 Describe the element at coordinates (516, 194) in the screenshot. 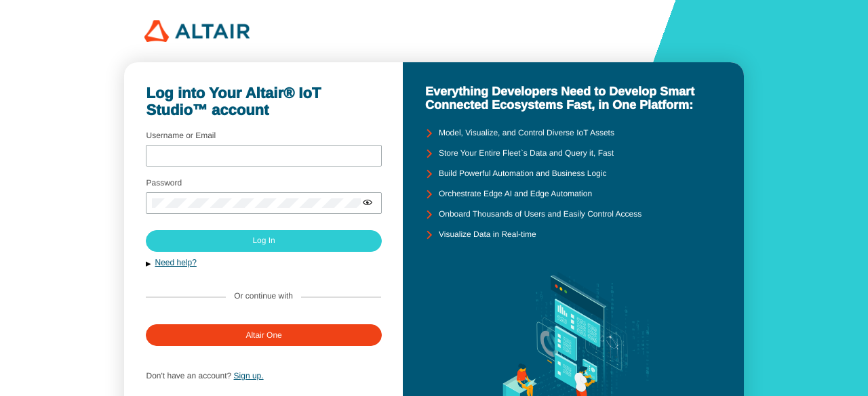

I see `unity-typography: Orchestrate Edge AI and Edge Automation` at that location.